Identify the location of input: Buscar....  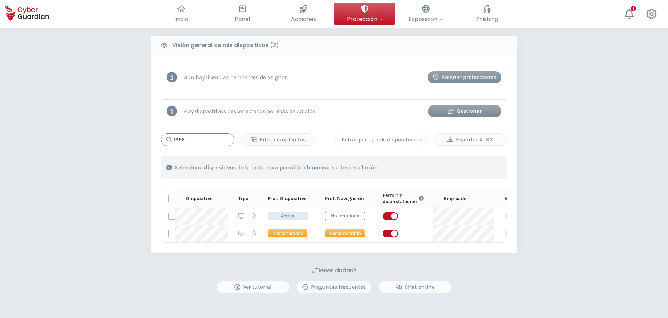
(198, 140).